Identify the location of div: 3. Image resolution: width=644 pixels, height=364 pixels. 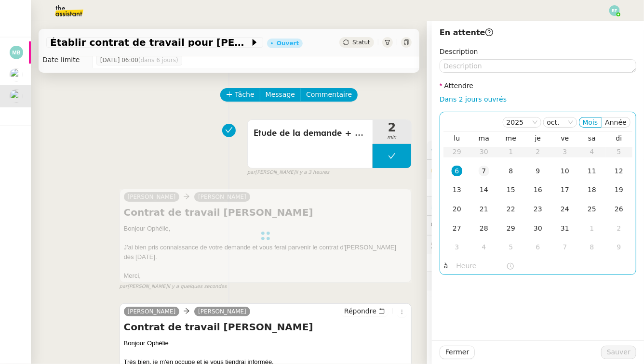
(457, 247).